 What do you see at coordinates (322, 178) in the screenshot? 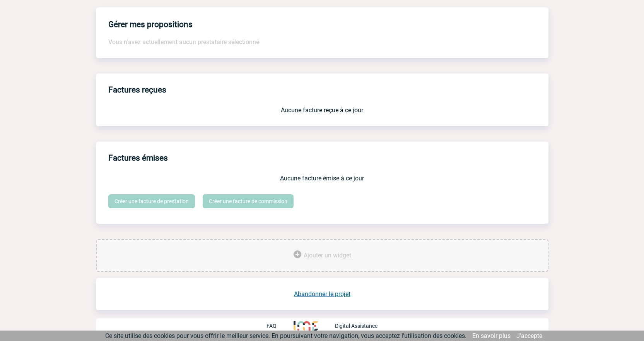
I see `p: Aucune facture émise à ce jour` at bounding box center [322, 178].